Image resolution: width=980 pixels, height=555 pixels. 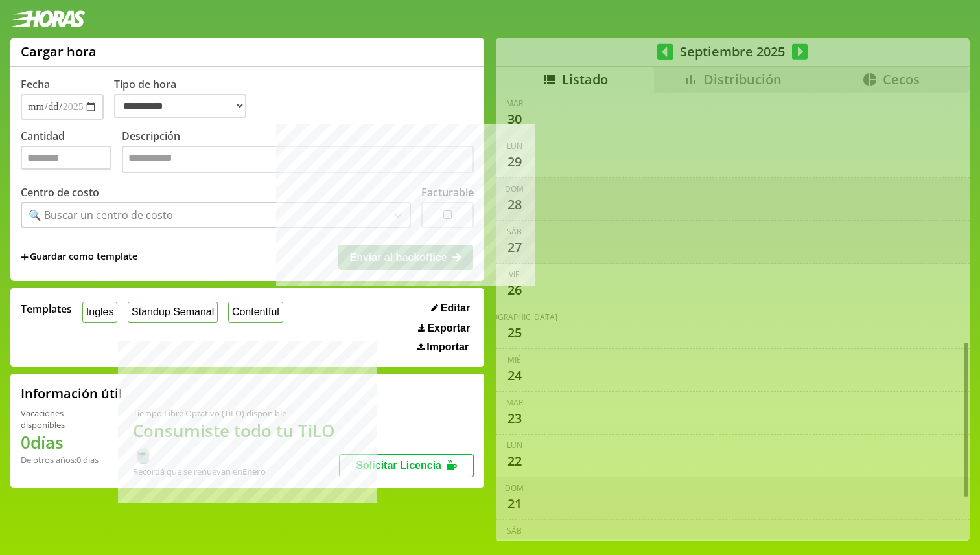 I want to click on label: Centro de costo, so click(x=59, y=192).